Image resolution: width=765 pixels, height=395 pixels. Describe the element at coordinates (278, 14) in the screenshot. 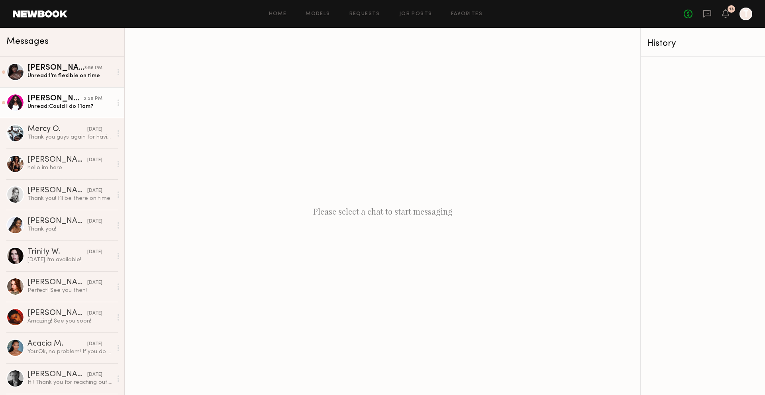

I see `a: Home` at that location.